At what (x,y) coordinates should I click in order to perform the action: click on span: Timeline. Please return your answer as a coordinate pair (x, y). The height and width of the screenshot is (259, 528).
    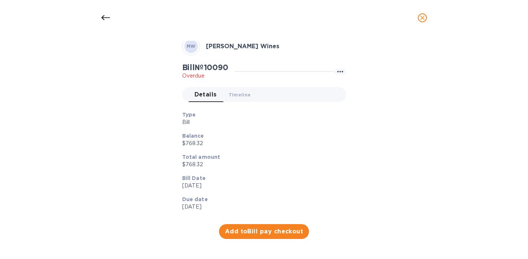
    Looking at the image, I should click on (240, 95).